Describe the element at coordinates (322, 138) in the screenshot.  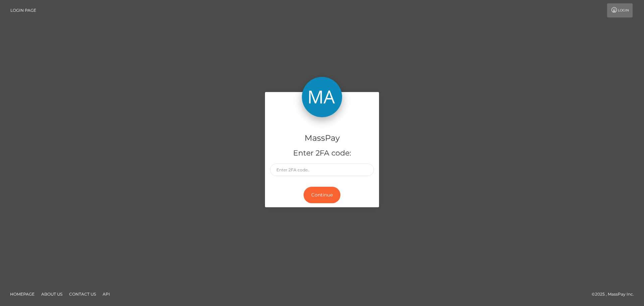
I see `h4: MassPay` at that location.